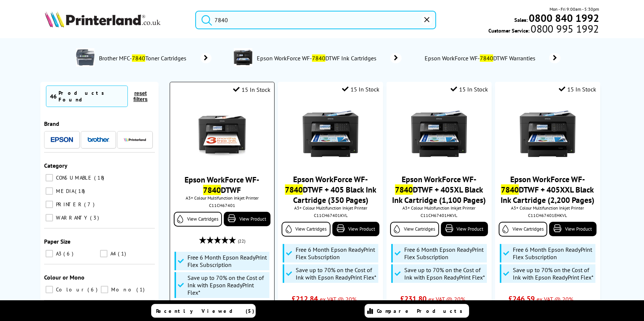 The height and width of the screenshot is (321, 644). I want to click on input: WARRANTY 3, so click(49, 218).